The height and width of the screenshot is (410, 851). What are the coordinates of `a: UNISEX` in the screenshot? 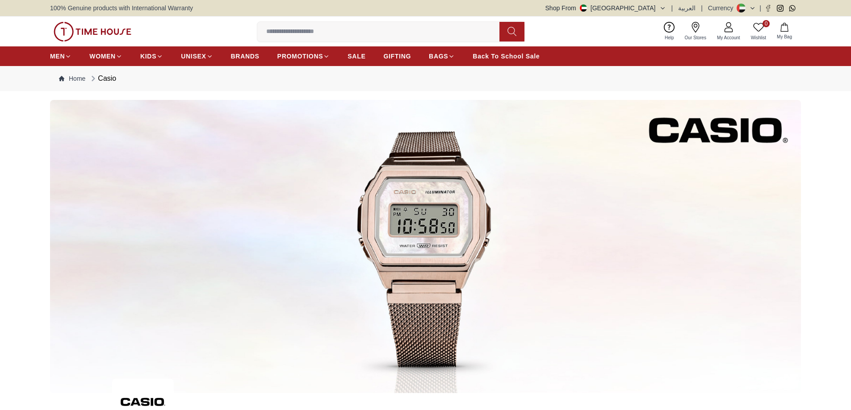 It's located at (196, 56).